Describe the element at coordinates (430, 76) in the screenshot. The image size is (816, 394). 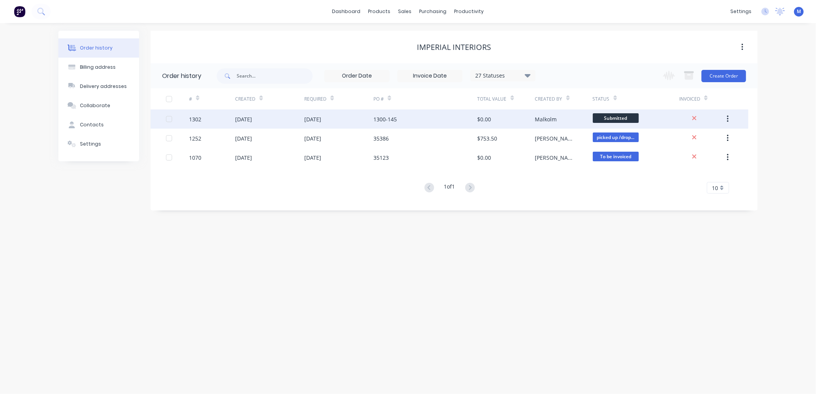
I see `input: Invoice Date` at that location.